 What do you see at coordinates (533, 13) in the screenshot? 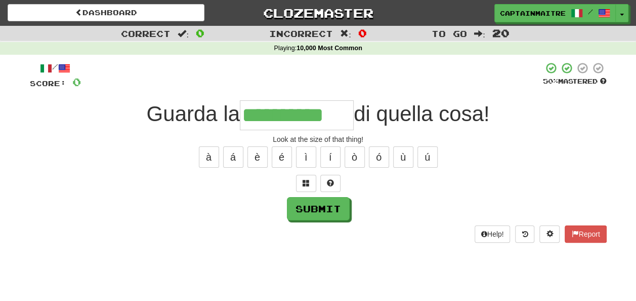
I see `span: CaptainMaitre` at bounding box center [533, 13].